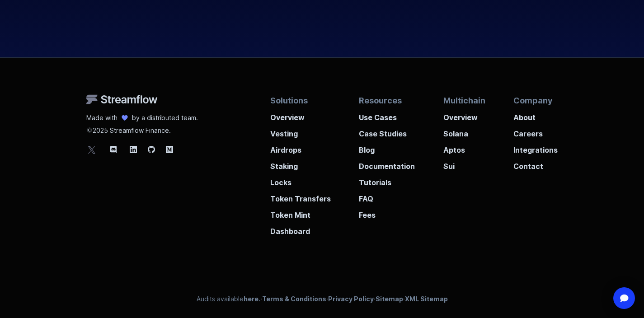 Image resolution: width=644 pixels, height=318 pixels. Describe the element at coordinates (536, 147) in the screenshot. I see `p: Integrations` at that location.